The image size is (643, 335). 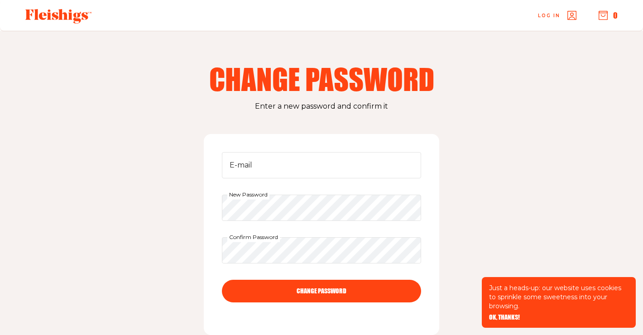 I want to click on h2: Change Password, so click(x=322, y=79).